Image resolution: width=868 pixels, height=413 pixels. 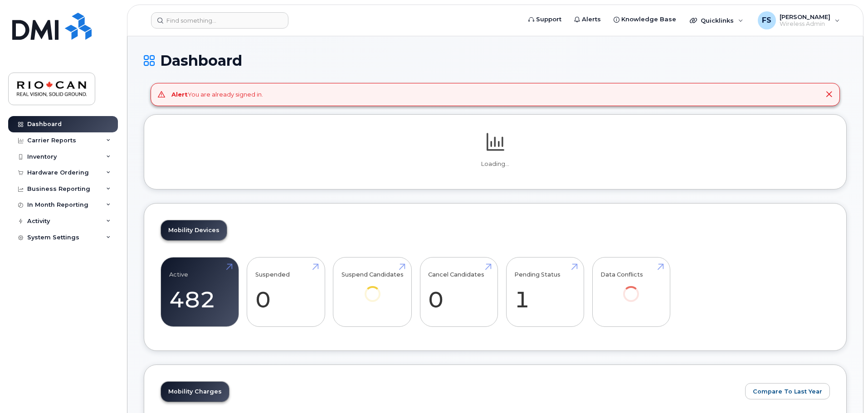 What do you see at coordinates (200, 292) in the screenshot?
I see `a: Active 482` at bounding box center [200, 292].